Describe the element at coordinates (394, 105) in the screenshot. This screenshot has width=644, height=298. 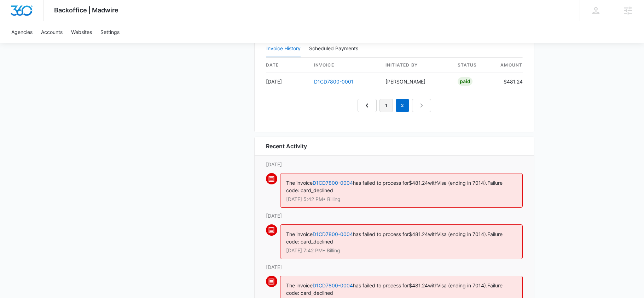
I see `nav: Pagination` at that location.